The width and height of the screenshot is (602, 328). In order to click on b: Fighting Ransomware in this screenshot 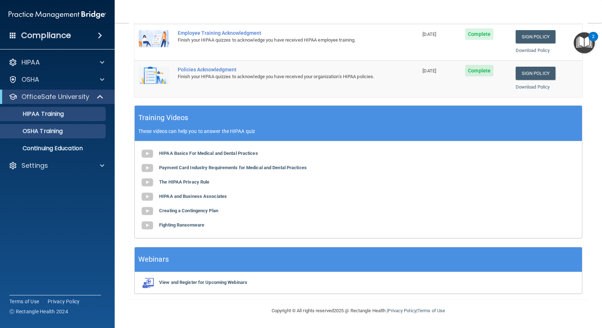, I will do `click(182, 225)`.